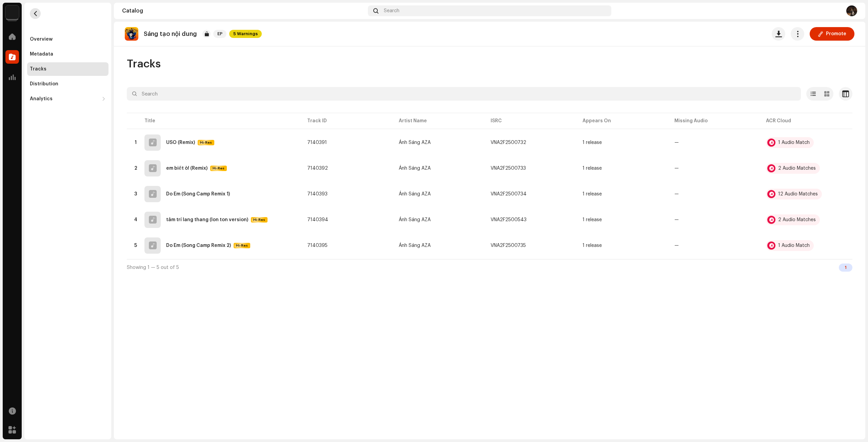 The height and width of the screenshot is (442, 868). What do you see at coordinates (68, 99) in the screenshot?
I see `re-m-nav-dropdown: Analytics` at bounding box center [68, 99].